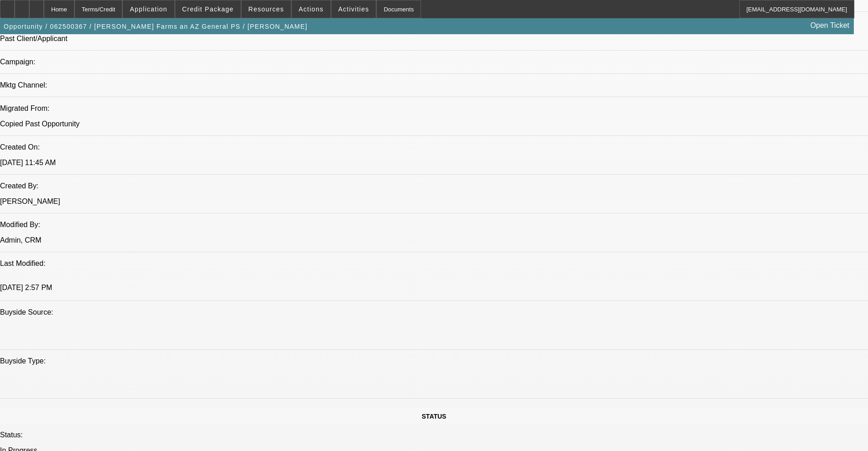  I want to click on a: Open Ticket, so click(829, 26).